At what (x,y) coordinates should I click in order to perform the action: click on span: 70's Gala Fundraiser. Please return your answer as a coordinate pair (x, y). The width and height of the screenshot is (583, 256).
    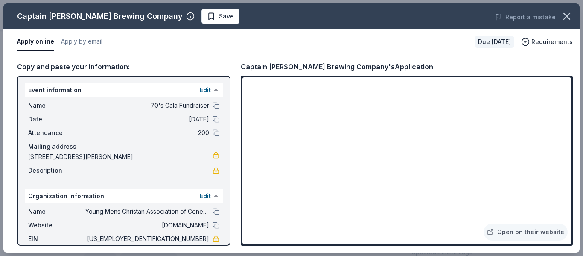
    Looking at the image, I should click on (147, 105).